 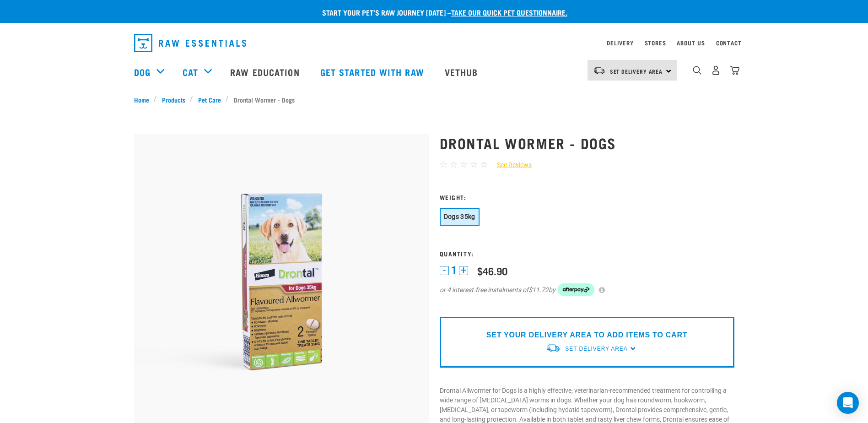 What do you see at coordinates (587, 253) in the screenshot?
I see `h3: Quantity:` at bounding box center [587, 253].